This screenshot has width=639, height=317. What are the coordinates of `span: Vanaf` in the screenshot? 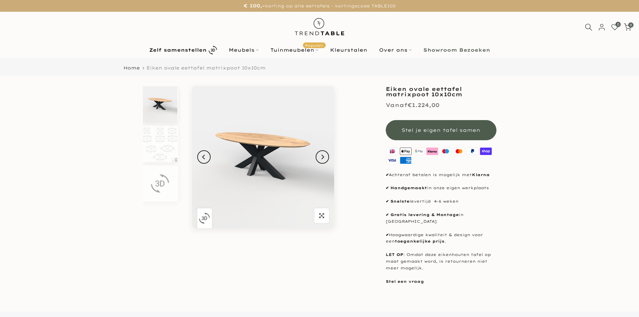 It's located at (397, 105).